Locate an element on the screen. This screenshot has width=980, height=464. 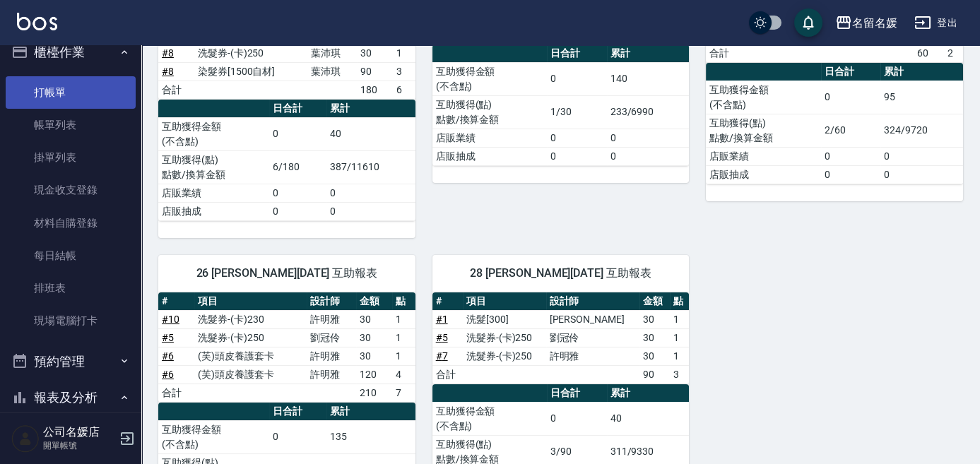
img: Person is located at coordinates (26, 439).